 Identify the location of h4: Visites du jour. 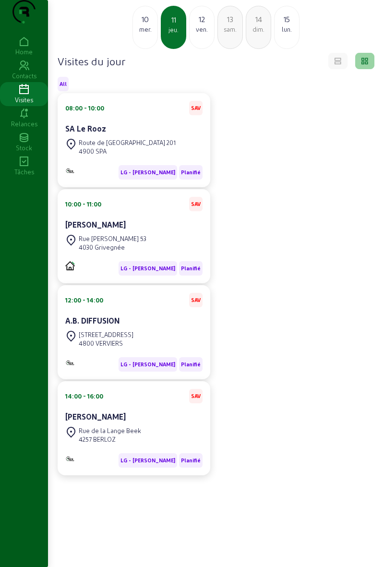
(91, 61).